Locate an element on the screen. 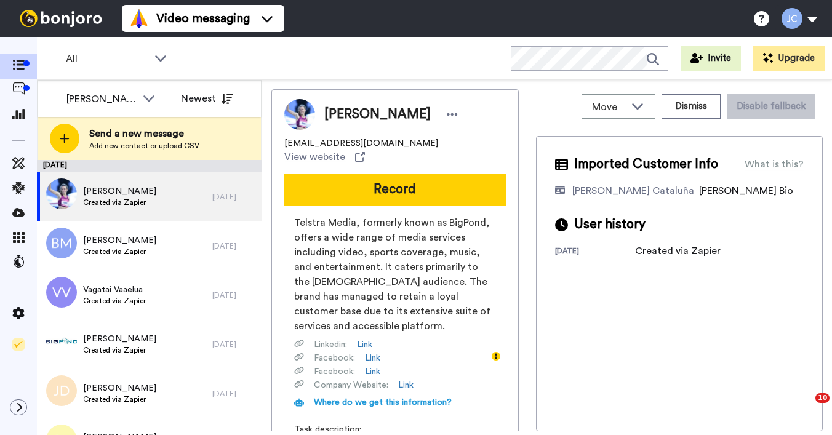 This screenshot has width=832, height=435. a: Invite is located at coordinates (711, 58).